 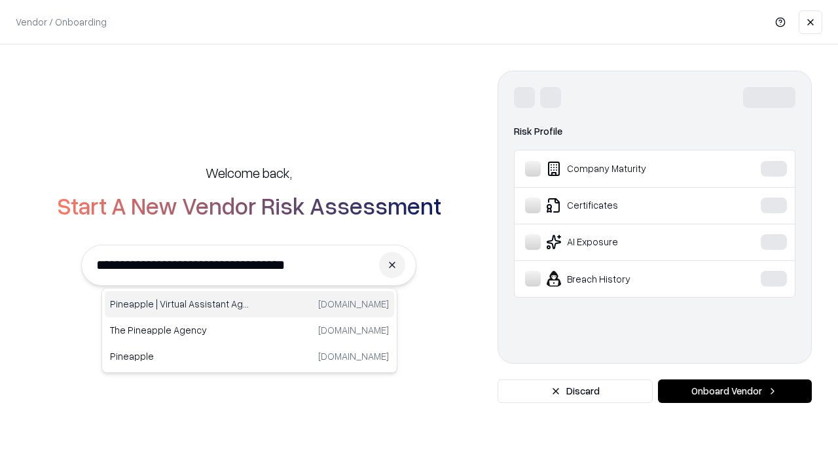 I want to click on button: Discard, so click(x=575, y=391).